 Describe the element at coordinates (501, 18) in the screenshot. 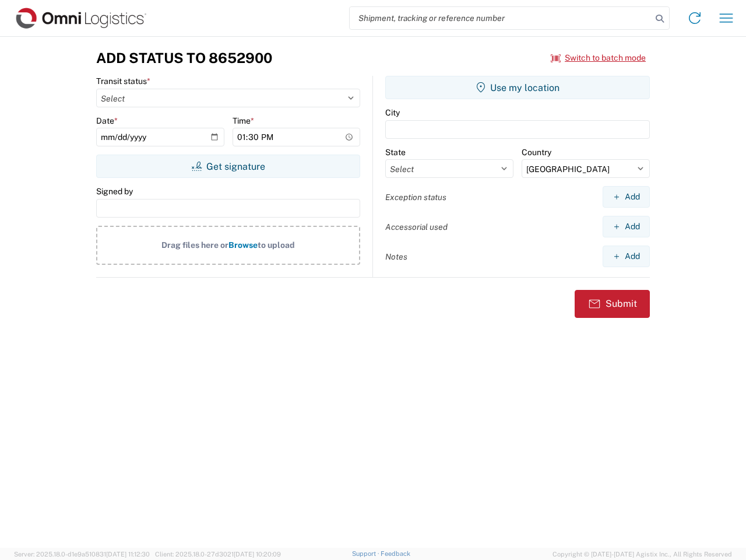

I see `input: Shipment, tracking or reference number` at that location.